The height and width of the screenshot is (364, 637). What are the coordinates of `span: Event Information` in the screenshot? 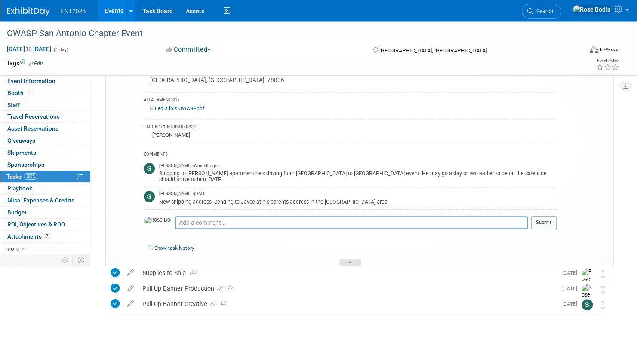 It's located at (31, 80).